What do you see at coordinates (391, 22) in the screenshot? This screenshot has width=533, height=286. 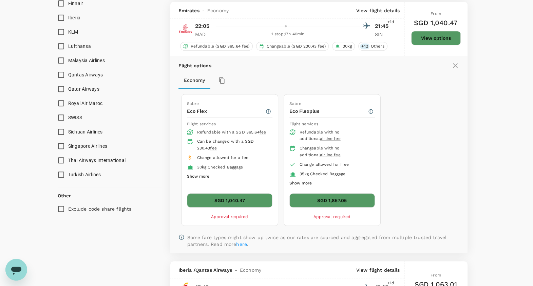 I see `span: +1d` at bounding box center [391, 22].